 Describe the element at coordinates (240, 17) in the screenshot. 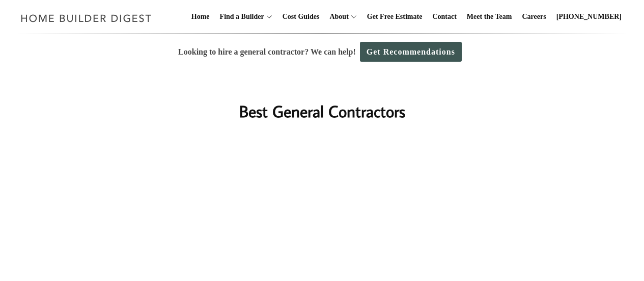

I see `a: Find a Builder` at that location.